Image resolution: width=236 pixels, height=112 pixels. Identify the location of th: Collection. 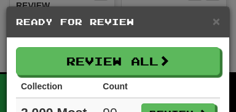
(56, 86).